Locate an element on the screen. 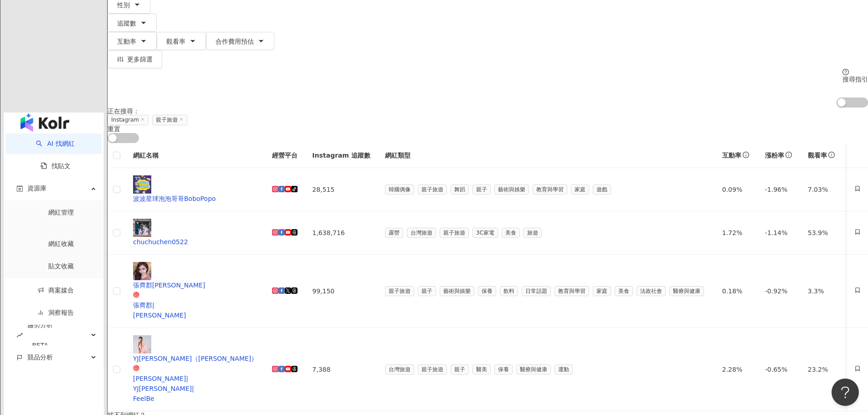 The height and width of the screenshot is (415, 868). div: 0.09% is located at coordinates (736, 190).